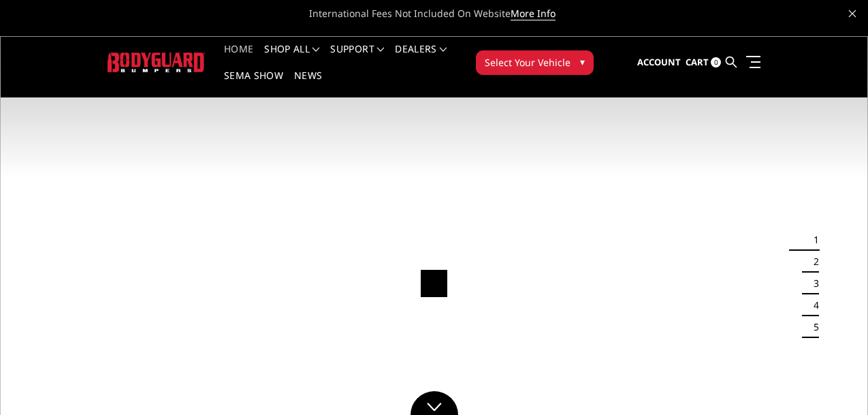  Describe the element at coordinates (291, 57) in the screenshot. I see `a: shop all` at that location.